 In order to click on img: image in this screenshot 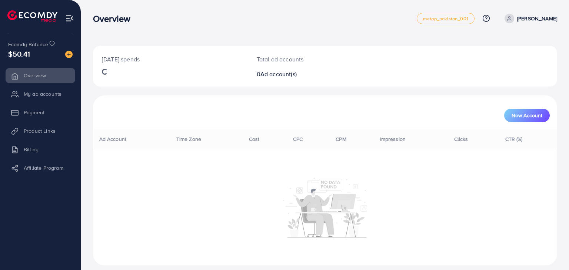, I will do `click(69, 54)`.